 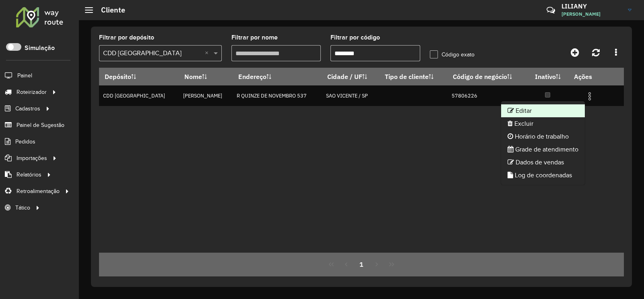 I want to click on td: R QUINZE DE NOVEMBRO 537, so click(x=276, y=95).